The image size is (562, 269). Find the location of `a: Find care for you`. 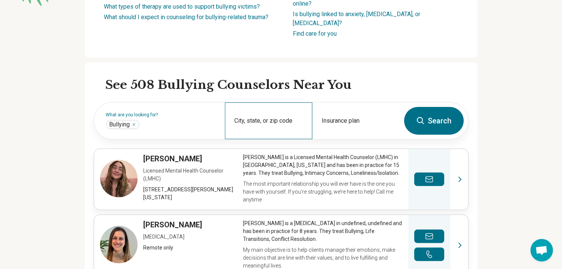

a: Find care for you is located at coordinates (315, 33).